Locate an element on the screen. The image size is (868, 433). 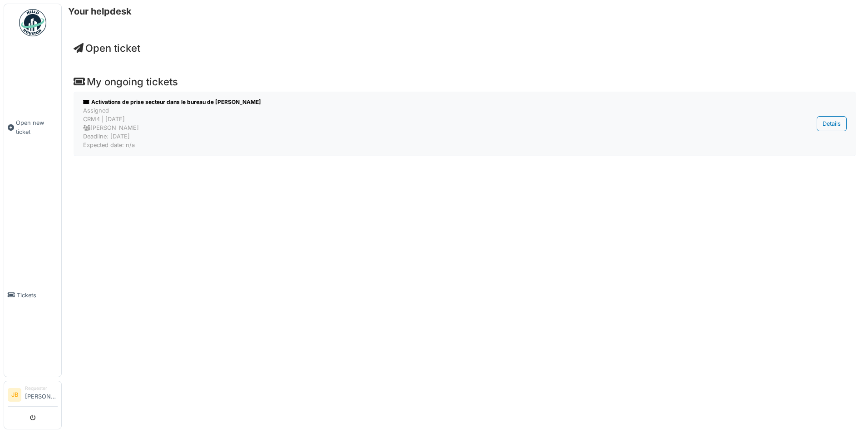
a: Tickets is located at coordinates (33, 295).